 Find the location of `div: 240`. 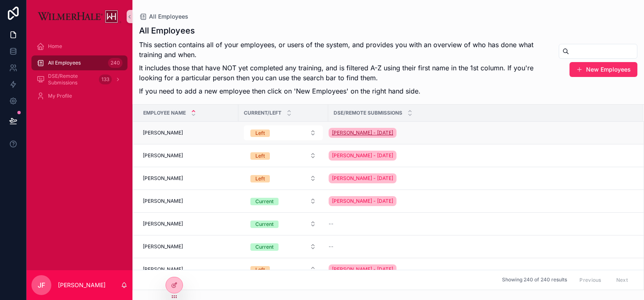

div: 240 is located at coordinates (115, 63).